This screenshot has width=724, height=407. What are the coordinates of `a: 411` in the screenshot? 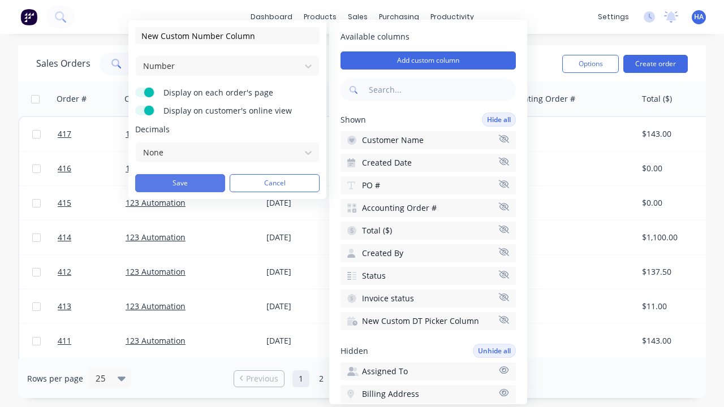 It's located at (92, 341).